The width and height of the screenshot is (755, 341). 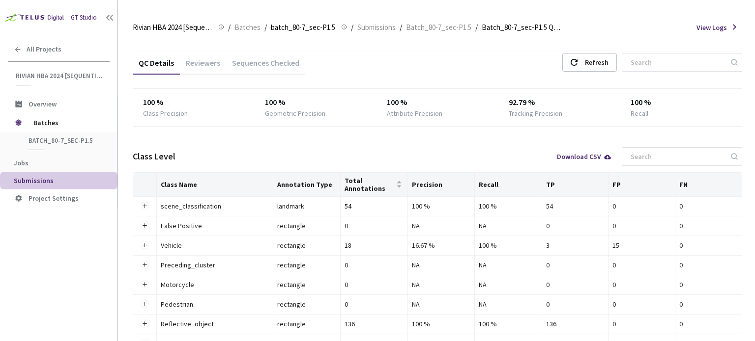 I want to click on th: Recall, so click(x=508, y=185).